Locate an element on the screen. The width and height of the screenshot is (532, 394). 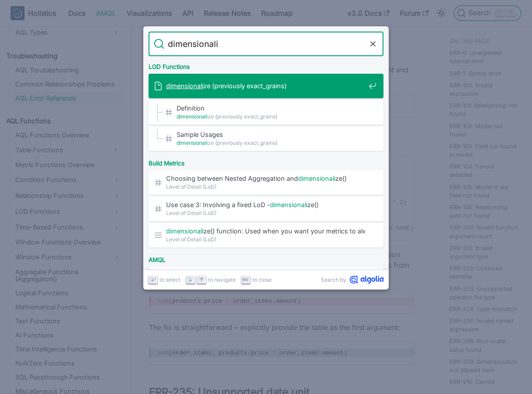
a: ERR-209:Dimensionalize not allowed here​AQL Error Reference is located at coordinates (266, 279).